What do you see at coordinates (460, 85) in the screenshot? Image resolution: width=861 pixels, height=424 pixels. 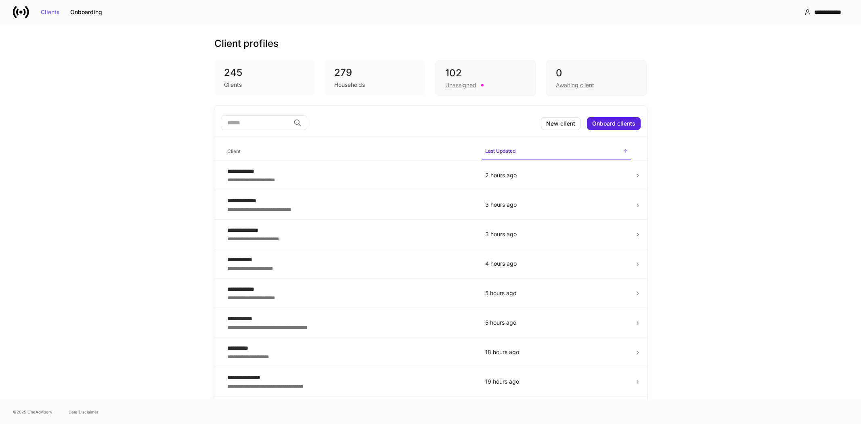 I see `div: Unassigned` at bounding box center [460, 85].